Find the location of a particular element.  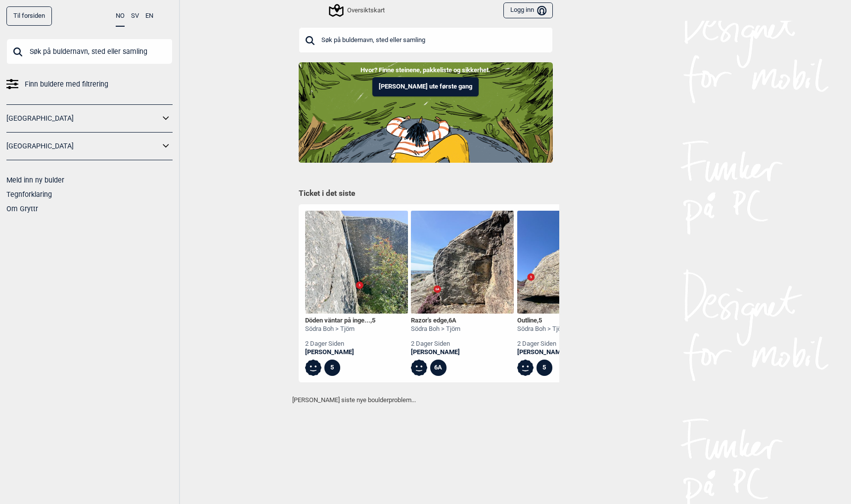

img: Indoor to outdoor is located at coordinates (426, 112).